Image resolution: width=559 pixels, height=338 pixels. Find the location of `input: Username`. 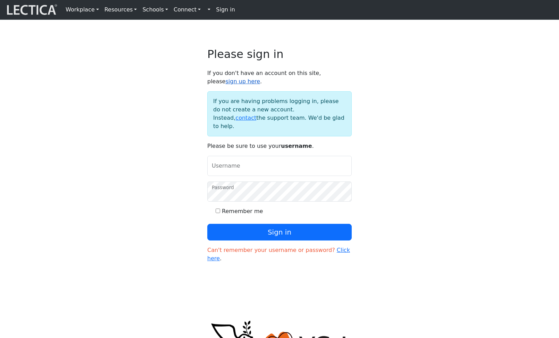

input: Username is located at coordinates (280, 166).